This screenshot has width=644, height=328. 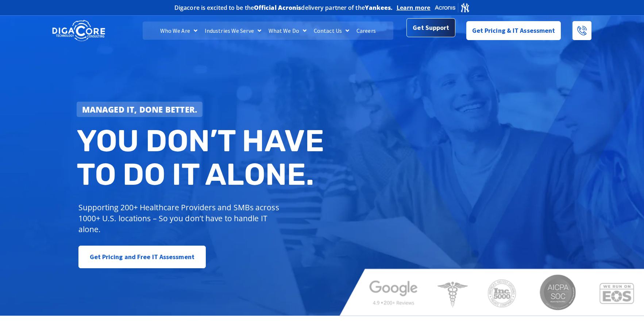 I want to click on b: Yankees., so click(x=379, y=8).